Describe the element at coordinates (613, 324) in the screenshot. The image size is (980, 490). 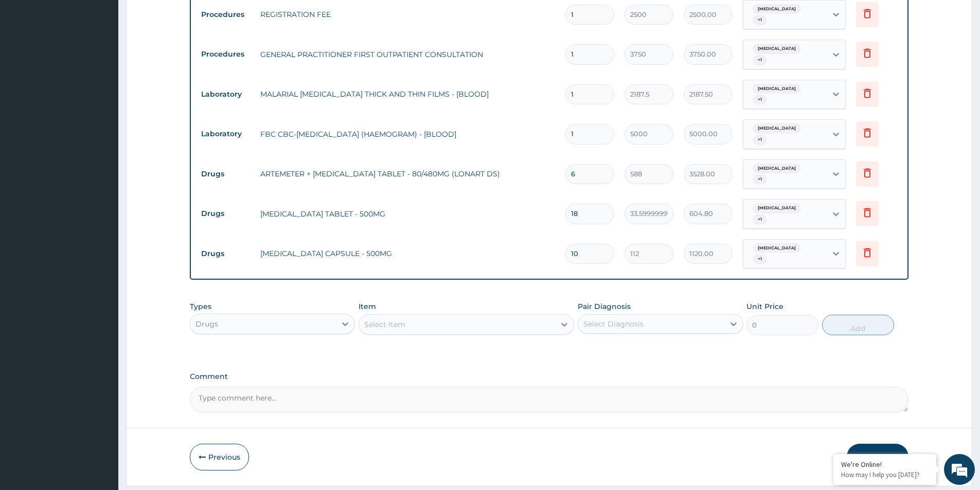
I see `div: Select Diagnosis` at that location.